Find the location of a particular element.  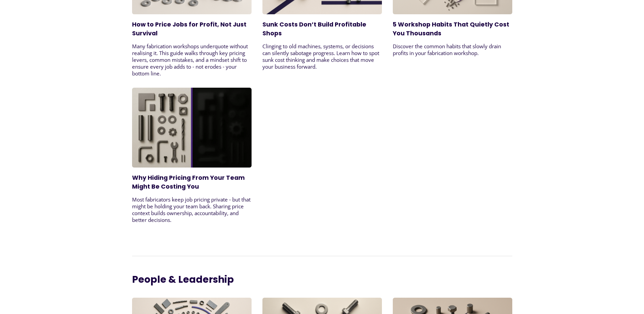

a: 5 Workshop Habits That Quietly Cost You Thousands is located at coordinates (451, 29).